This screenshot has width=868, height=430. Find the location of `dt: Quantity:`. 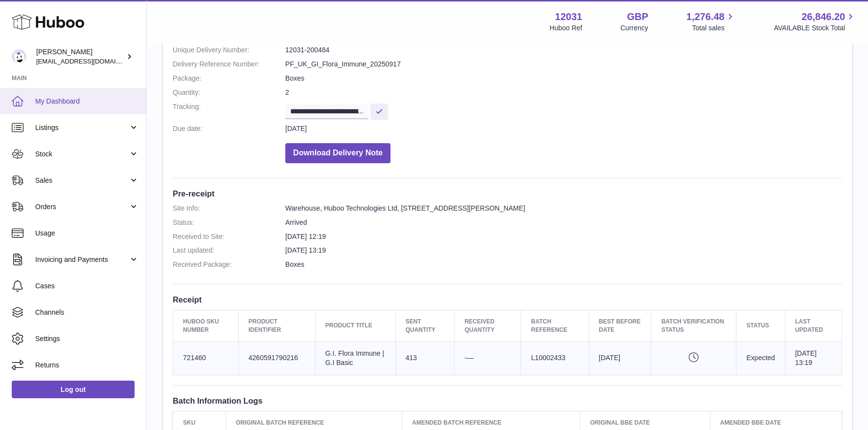

dt: Quantity: is located at coordinates (229, 93).